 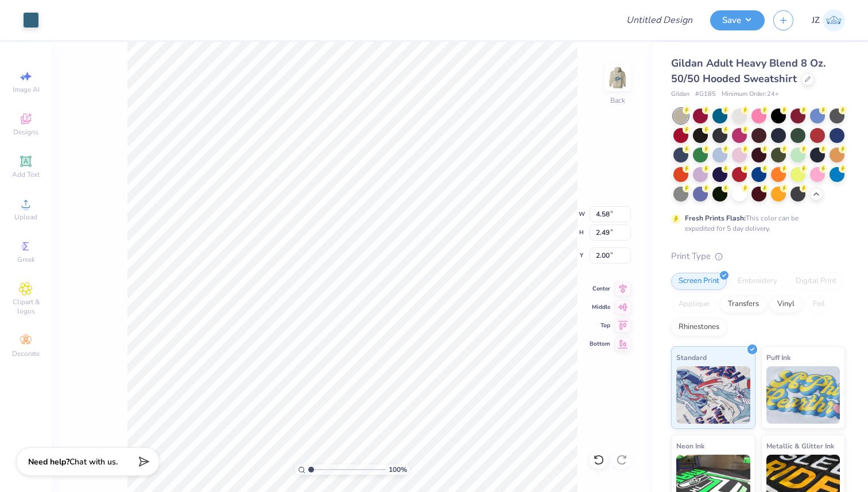 What do you see at coordinates (698, 327) in the screenshot?
I see `div: Rhinestones` at bounding box center [698, 327].